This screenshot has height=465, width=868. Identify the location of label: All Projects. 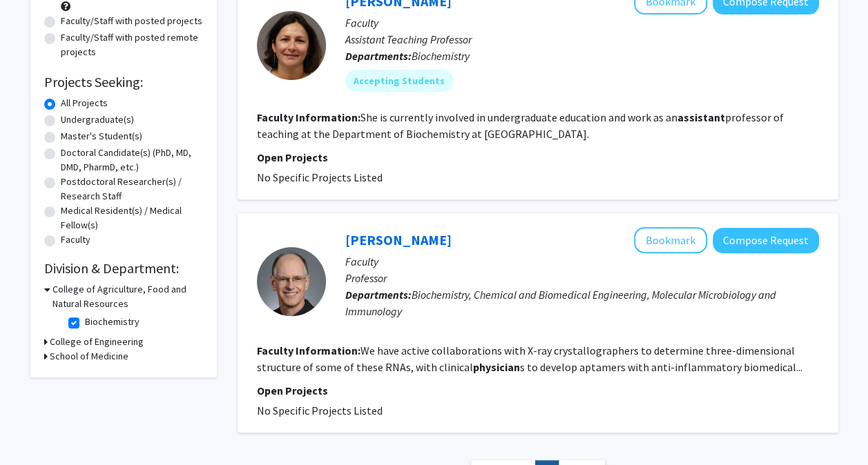
(85, 103).